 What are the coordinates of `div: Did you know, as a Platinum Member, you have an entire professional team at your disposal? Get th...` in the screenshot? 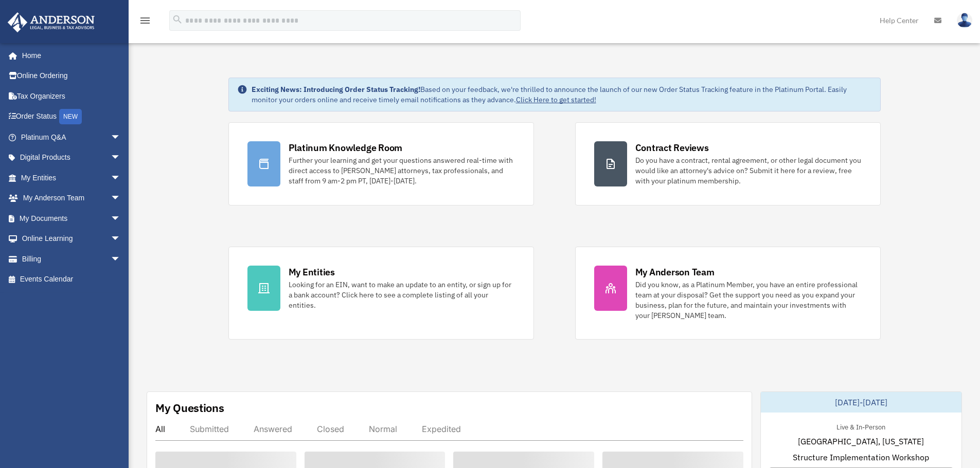 It's located at (748, 300).